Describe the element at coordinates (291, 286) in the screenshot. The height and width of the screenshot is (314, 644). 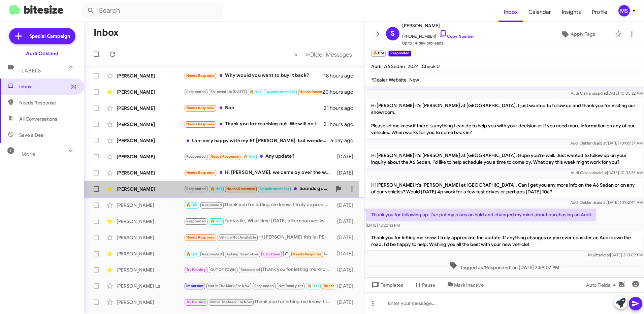
I see `span: Not Ready Yet` at that location.